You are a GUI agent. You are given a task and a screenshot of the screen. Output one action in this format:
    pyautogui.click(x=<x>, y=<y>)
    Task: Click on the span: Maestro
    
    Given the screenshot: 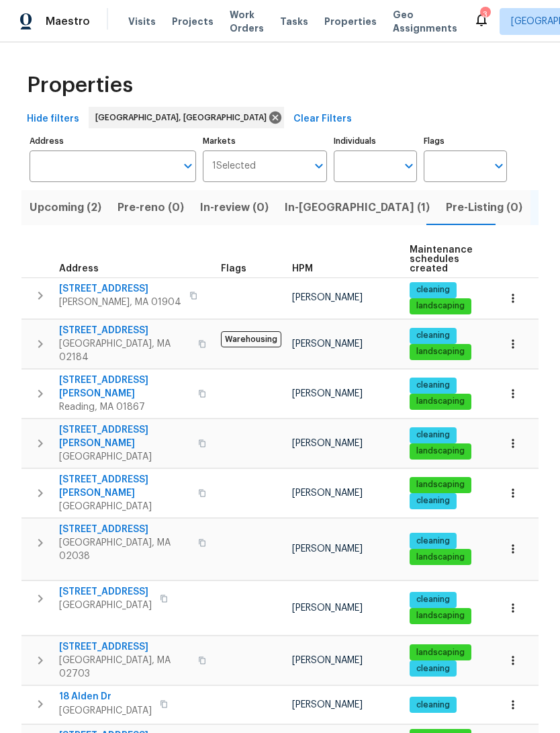 What is the action you would take?
    pyautogui.click(x=68, y=22)
    